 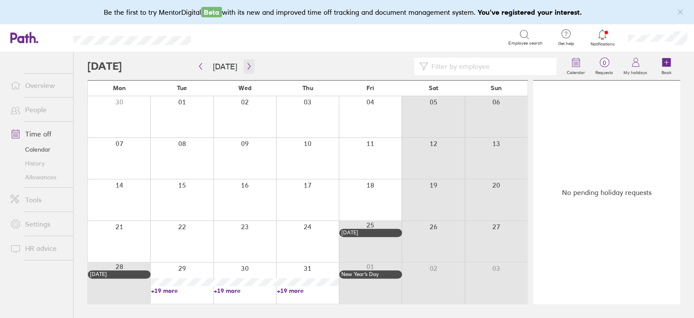 What do you see at coordinates (576, 71) in the screenshot?
I see `label: Calendar` at bounding box center [576, 71].